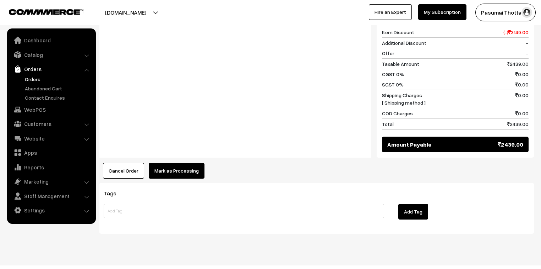 The image size is (541, 269). What do you see at coordinates (177, 170) in the screenshot?
I see `button: Mark as Processing` at bounding box center [177, 170].